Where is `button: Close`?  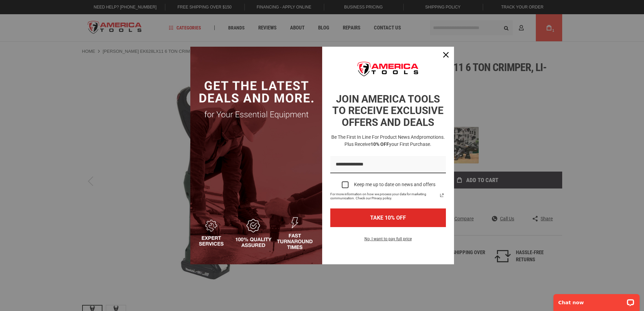 button: Close is located at coordinates (446, 55).